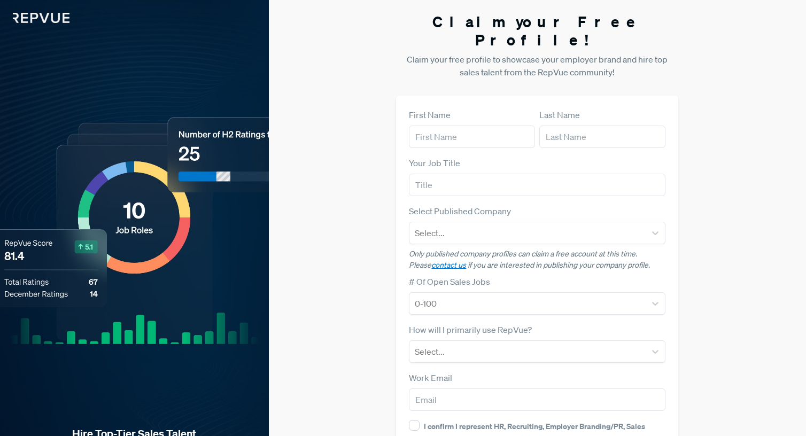  I want to click on input: First Name, so click(472, 137).